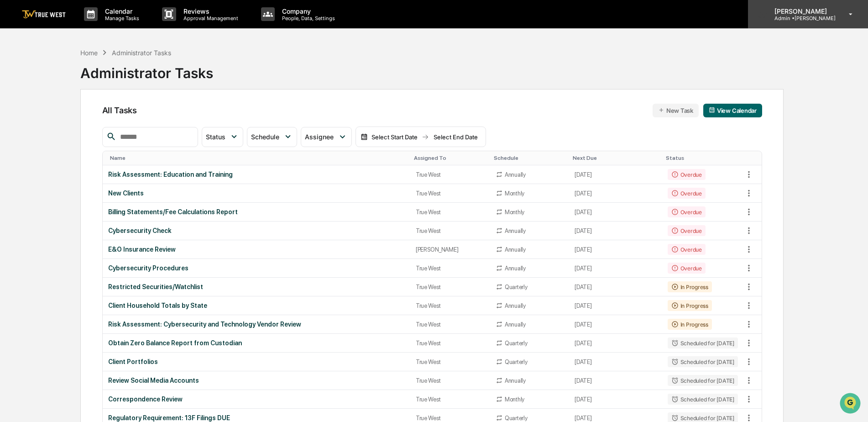  What do you see at coordinates (394, 137) in the screenshot?
I see `div: Select Start Date` at bounding box center [394, 137].